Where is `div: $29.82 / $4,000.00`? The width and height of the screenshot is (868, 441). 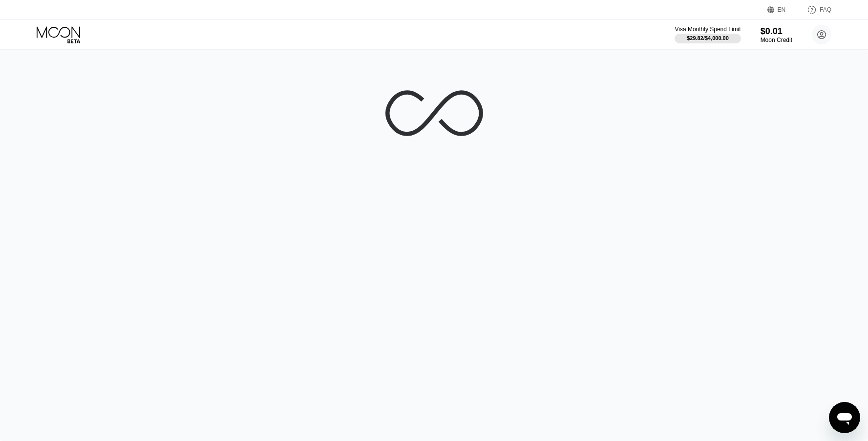 div: $29.82 / $4,000.00 is located at coordinates (708, 38).